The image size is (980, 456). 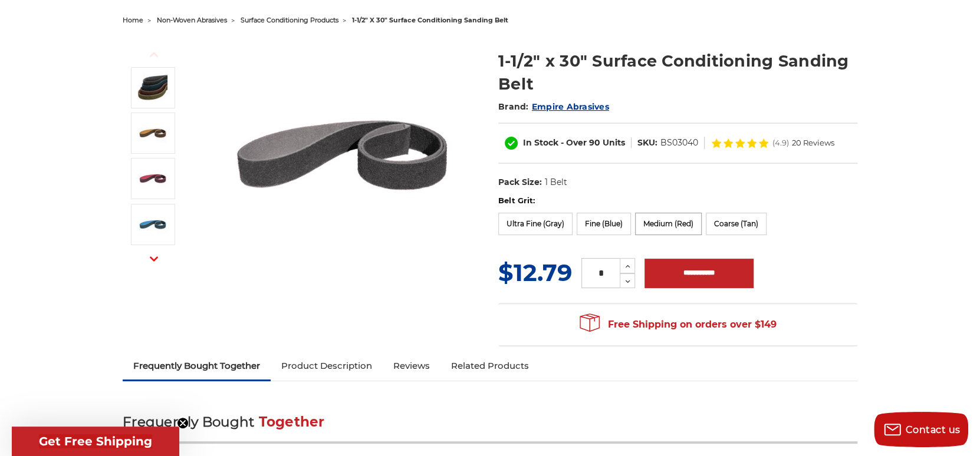 I want to click on a: Empire Abrasives, so click(x=570, y=107).